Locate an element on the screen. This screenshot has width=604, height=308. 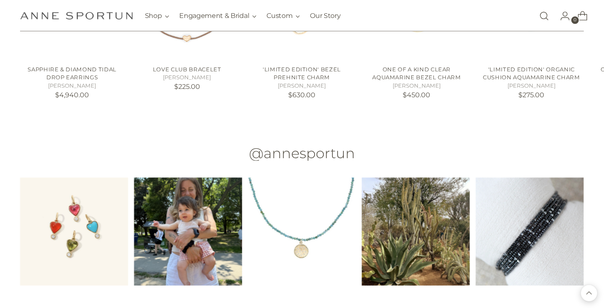
a: Open search modal is located at coordinates (544, 16).